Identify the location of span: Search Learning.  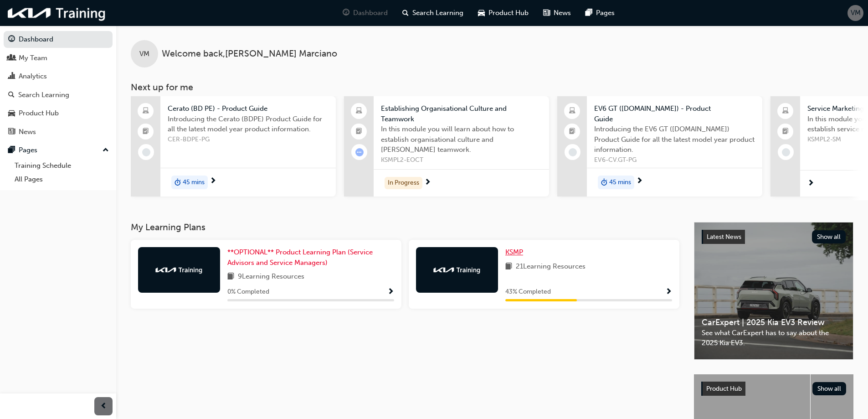
(438, 13).